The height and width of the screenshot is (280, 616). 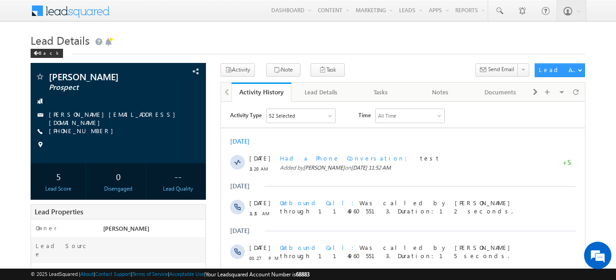 I want to click on a: Tasks, so click(x=381, y=92).